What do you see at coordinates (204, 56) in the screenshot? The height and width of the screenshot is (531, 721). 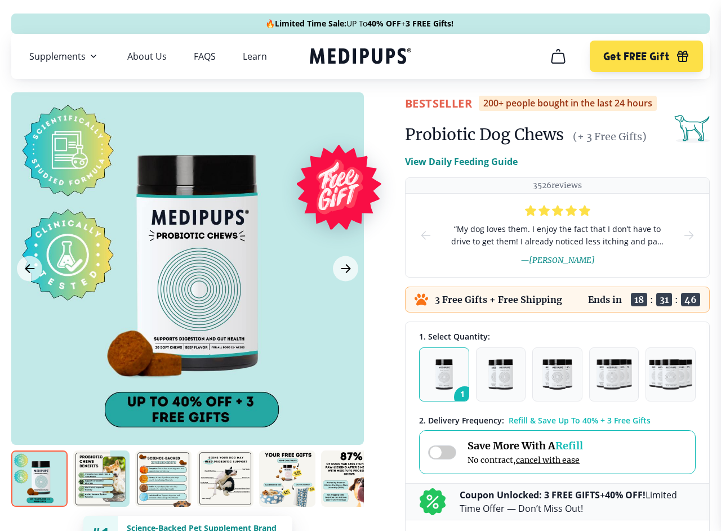 I see `a: FAQS` at bounding box center [204, 56].